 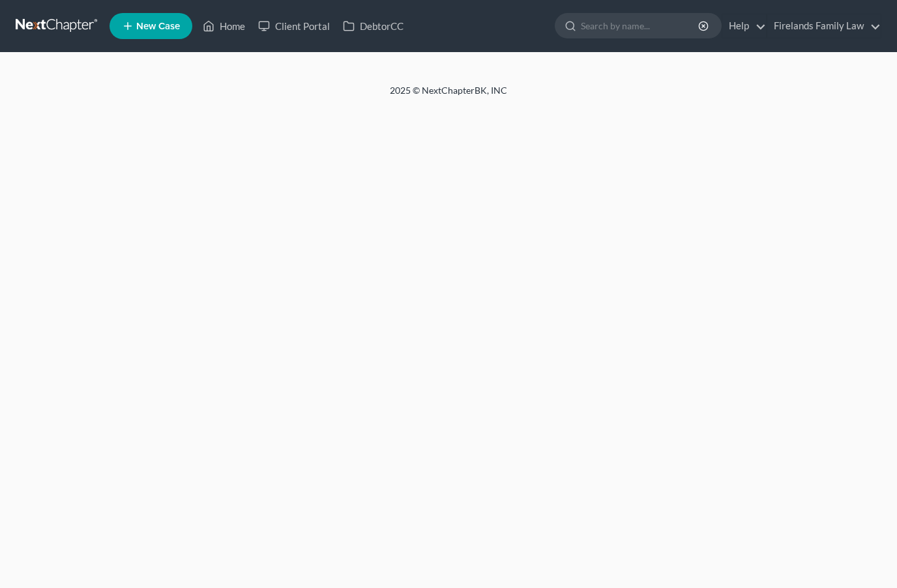 What do you see at coordinates (373, 26) in the screenshot?
I see `a: DebtorCC` at bounding box center [373, 26].